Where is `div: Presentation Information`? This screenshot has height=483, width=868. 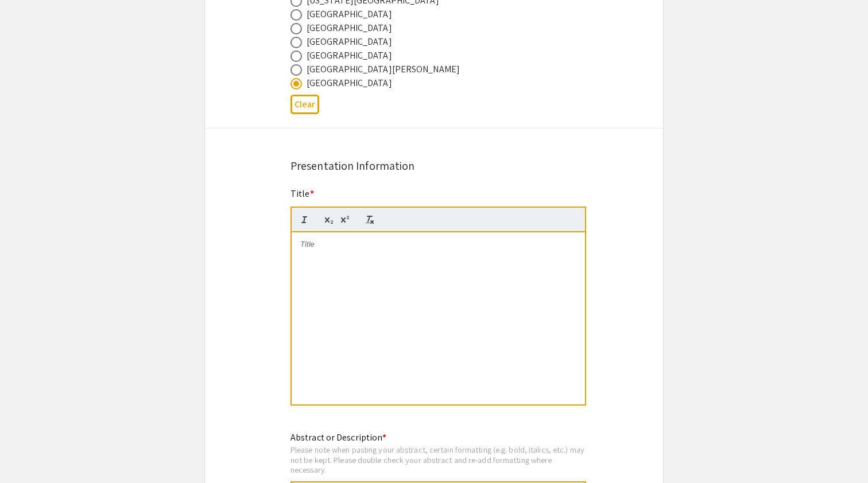 div: Presentation Information is located at coordinates (434, 166).